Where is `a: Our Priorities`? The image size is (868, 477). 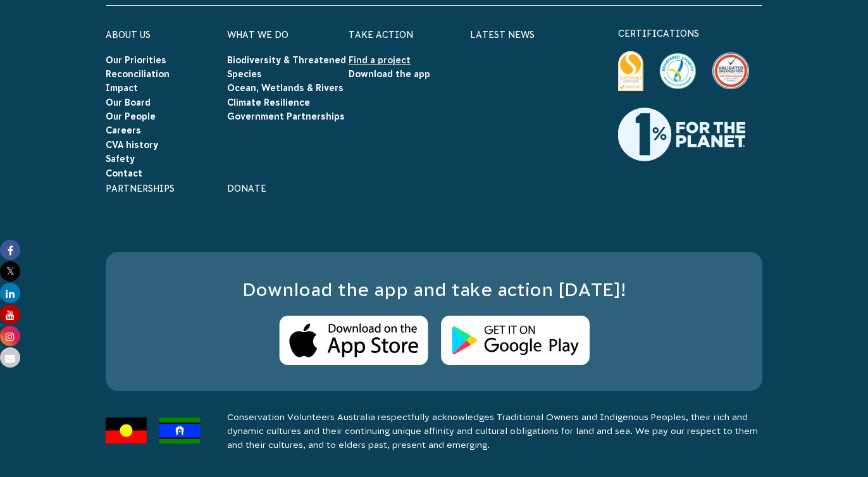 a: Our Priorities is located at coordinates (136, 60).